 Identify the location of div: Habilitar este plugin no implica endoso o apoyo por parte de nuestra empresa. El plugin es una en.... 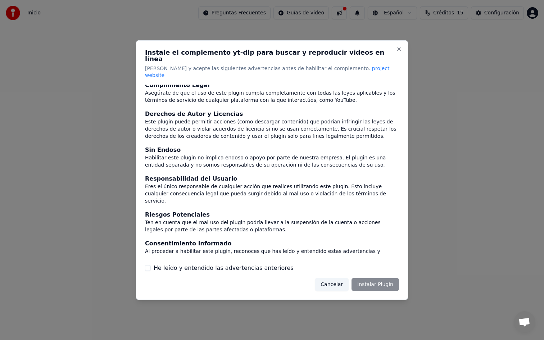
(272, 161).